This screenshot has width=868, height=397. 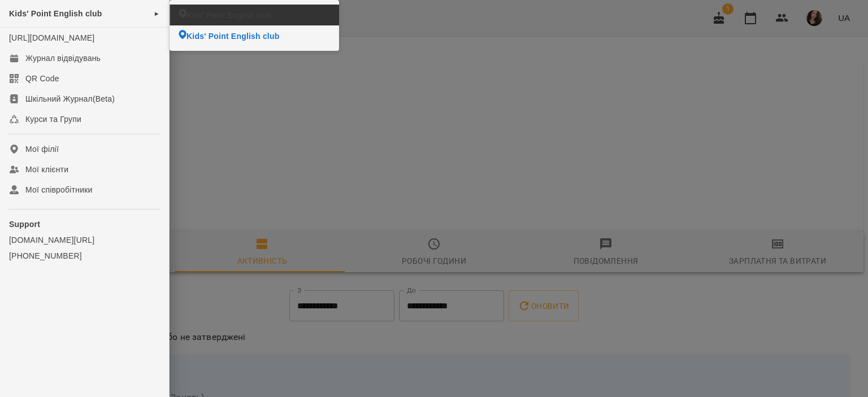 What do you see at coordinates (42, 149) in the screenshot?
I see `div: Мої філії` at bounding box center [42, 149].